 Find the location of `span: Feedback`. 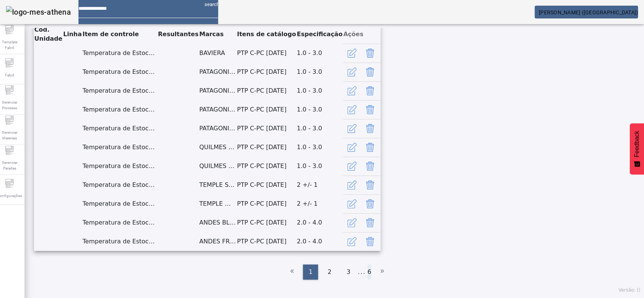

span: Feedback is located at coordinates (637, 144).